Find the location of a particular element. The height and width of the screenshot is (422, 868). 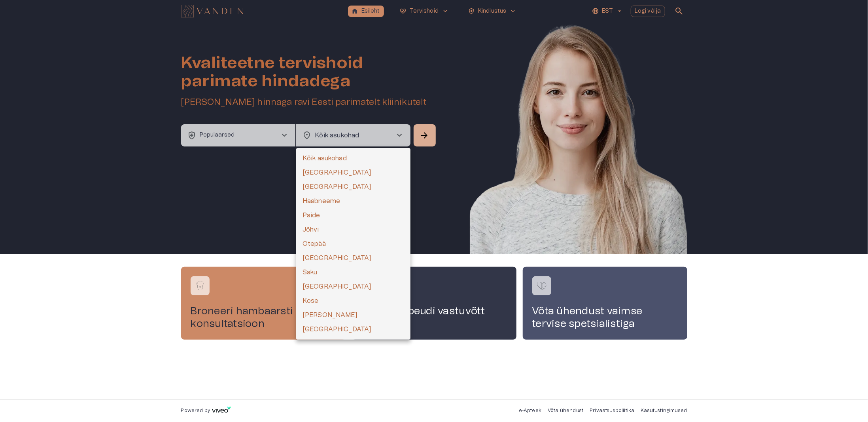

li: Saku is located at coordinates (353, 272).